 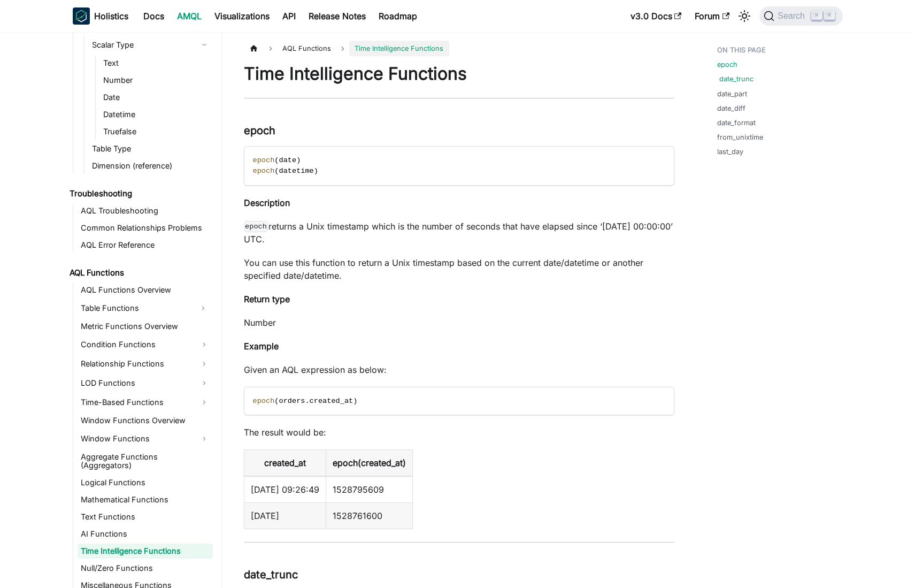 I want to click on p: The result would be:, so click(x=459, y=432).